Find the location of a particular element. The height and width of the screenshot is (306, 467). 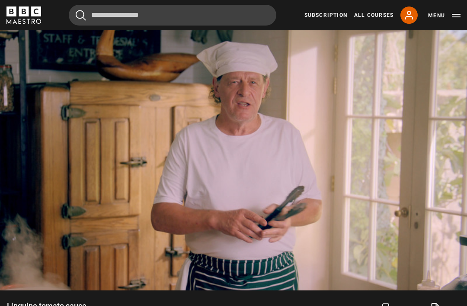

a: Subscription is located at coordinates (326, 15).